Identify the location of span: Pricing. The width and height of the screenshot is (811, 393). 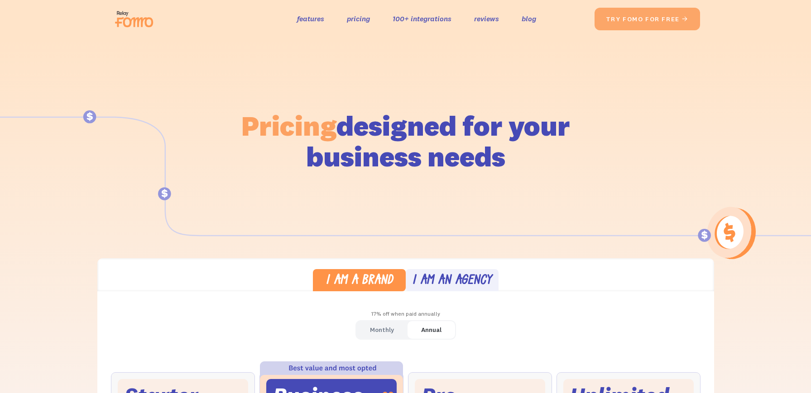
(289, 125).